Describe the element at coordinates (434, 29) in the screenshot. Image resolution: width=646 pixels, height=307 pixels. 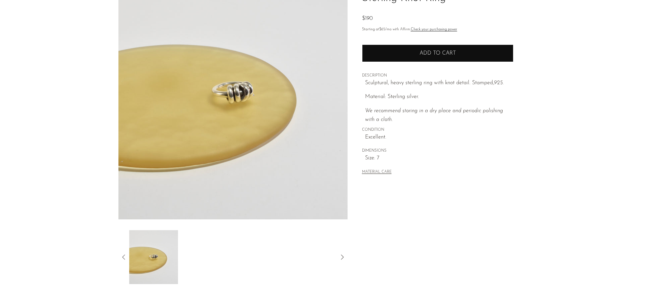
I see `a: Check your purchasing power - Learn more about Affirm Financing (opens in modal)` at that location.